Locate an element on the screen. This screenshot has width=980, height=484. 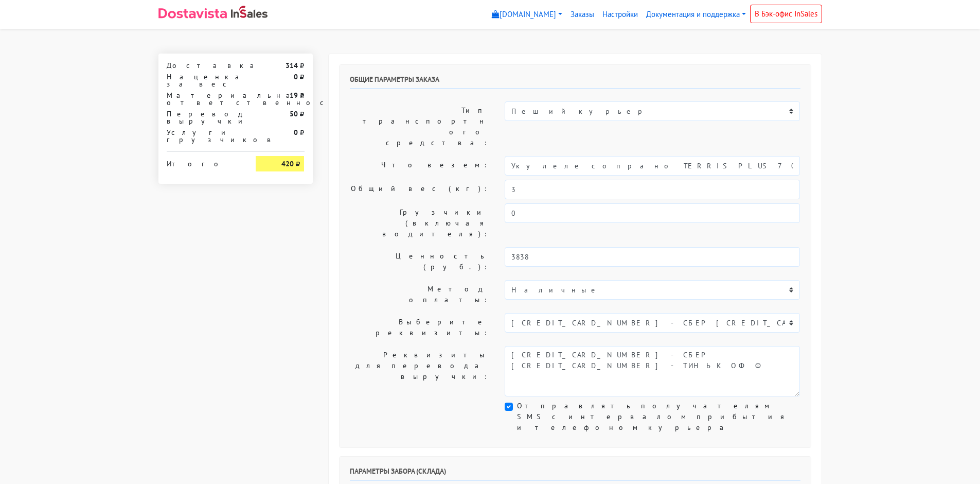
label: Выберите реквизиты: is located at coordinates (419, 328).